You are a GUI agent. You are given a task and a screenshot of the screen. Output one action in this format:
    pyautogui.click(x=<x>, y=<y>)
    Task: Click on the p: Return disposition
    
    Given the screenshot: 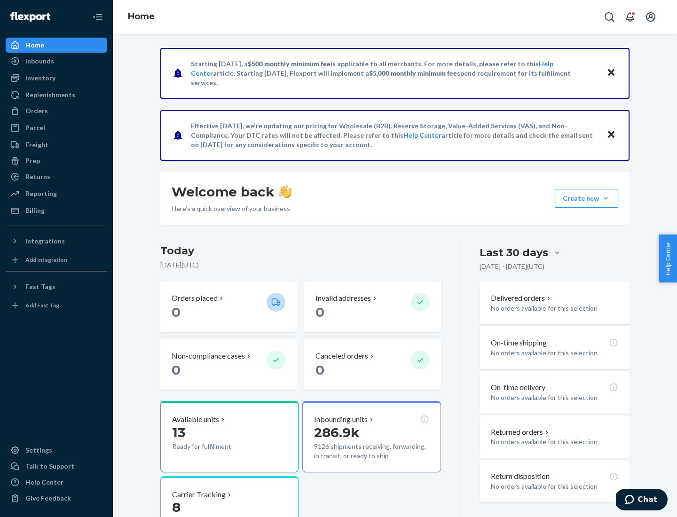 What is the action you would take?
    pyautogui.click(x=520, y=476)
    